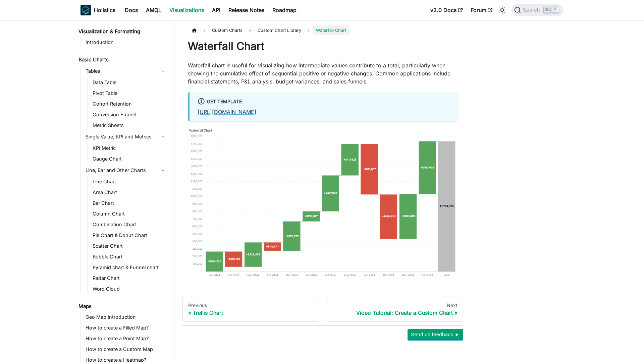 This screenshot has width=644, height=362. I want to click on nav: Docs pages, so click(323, 310).